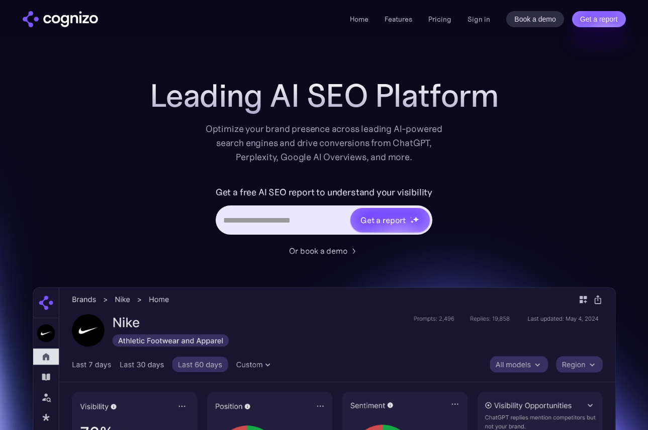  I want to click on div: Or book a demo, so click(318, 251).